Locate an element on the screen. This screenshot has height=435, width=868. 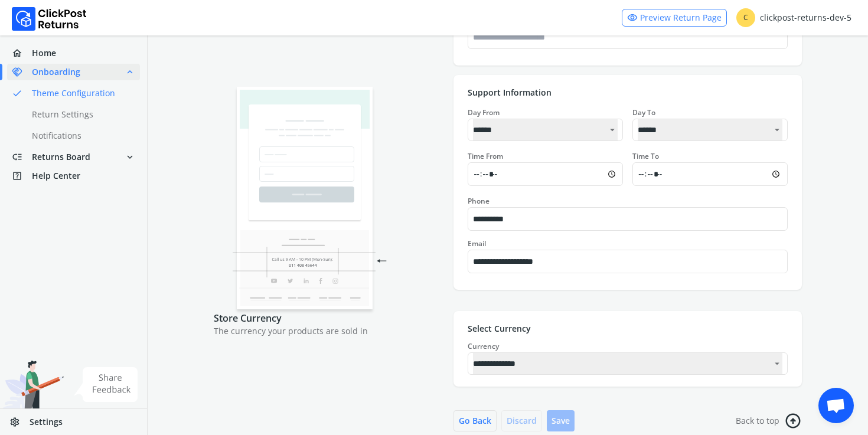
div: Currency is located at coordinates (628, 347).